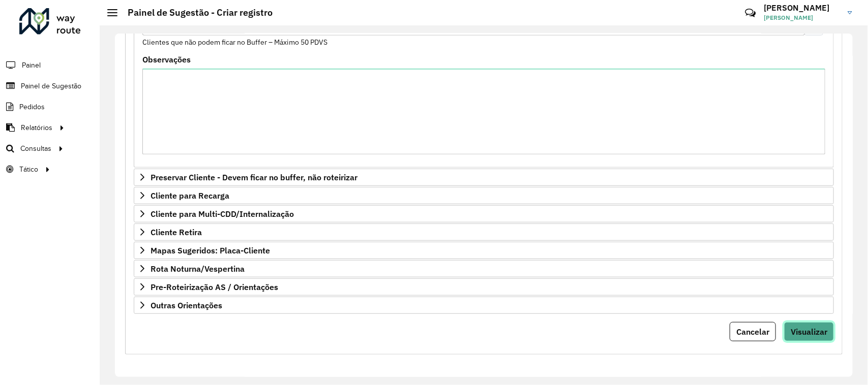 The height and width of the screenshot is (385, 868). I want to click on button: Cancelar, so click(753, 331).